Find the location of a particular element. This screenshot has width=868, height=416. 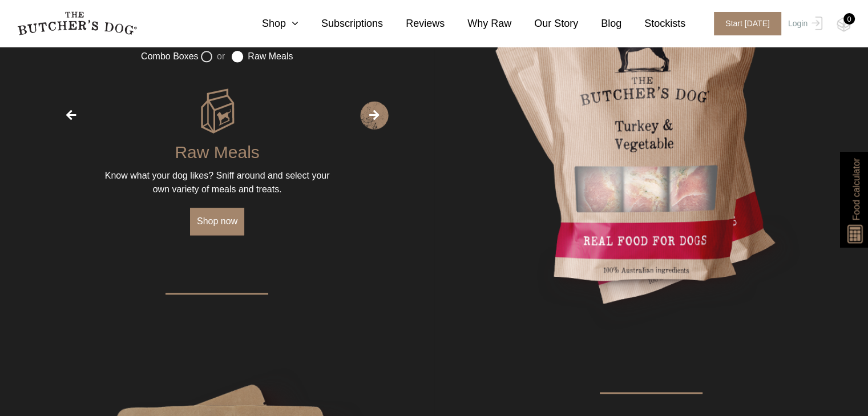

span: Previous is located at coordinates (71, 115).